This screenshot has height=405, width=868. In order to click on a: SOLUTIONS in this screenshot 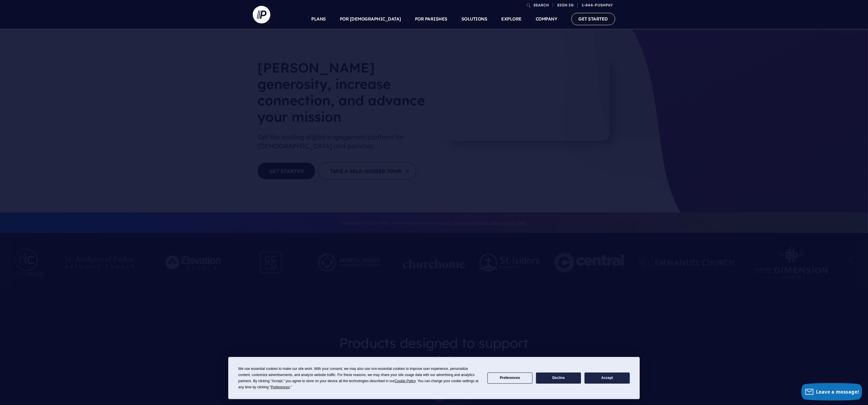, I will do `click(475, 19)`.